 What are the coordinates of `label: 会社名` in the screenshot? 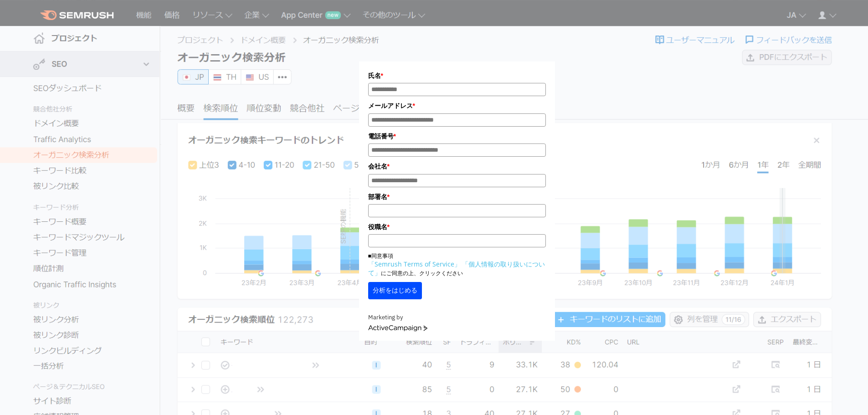 It's located at (457, 166).